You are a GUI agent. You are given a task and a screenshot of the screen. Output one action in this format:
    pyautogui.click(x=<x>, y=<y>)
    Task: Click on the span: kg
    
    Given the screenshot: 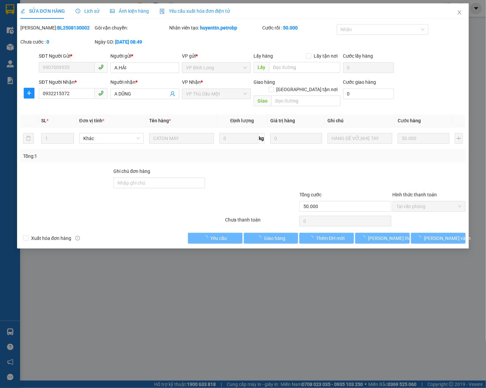 What is the action you would take?
    pyautogui.click(x=262, y=138)
    